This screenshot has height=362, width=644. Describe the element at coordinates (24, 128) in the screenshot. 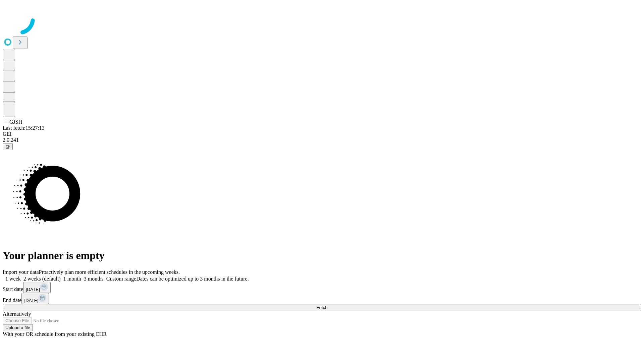

I see `span: Last fetch: 15:27:13` at that location.